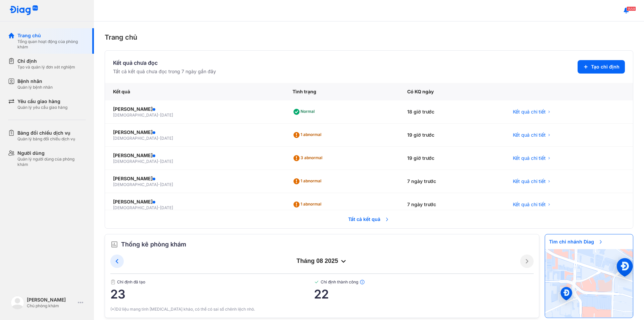 Image resolution: width=644 pixels, height=320 pixels. I want to click on span: 23, so click(212, 294).